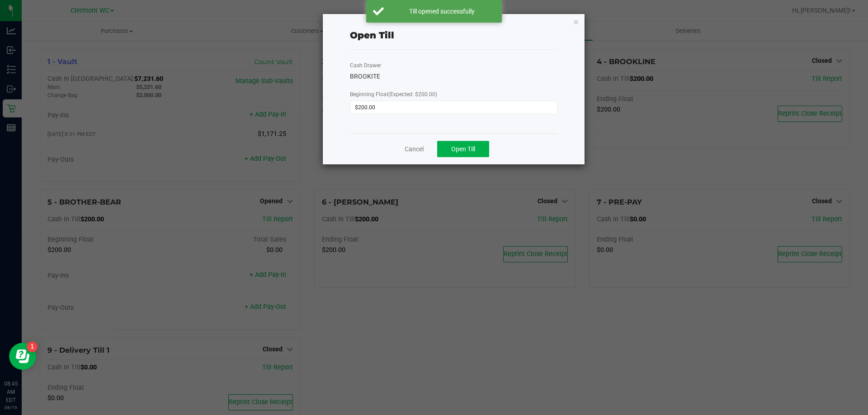 This screenshot has height=415, width=868. Describe the element at coordinates (413, 94) in the screenshot. I see `span: (Expected: $200.00)` at that location.